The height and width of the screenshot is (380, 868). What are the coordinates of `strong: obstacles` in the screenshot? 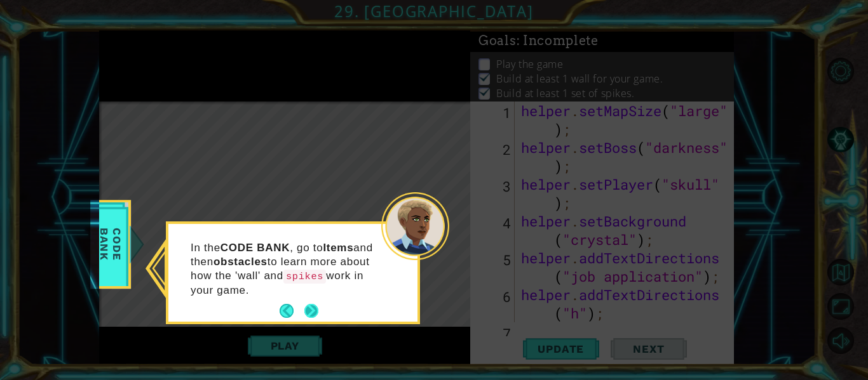 It's located at (240, 261).